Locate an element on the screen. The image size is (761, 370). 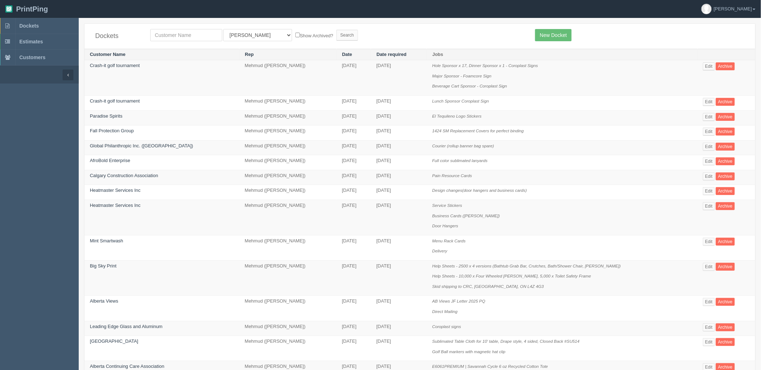
a: Calgary Construction Association is located at coordinates (124, 175).